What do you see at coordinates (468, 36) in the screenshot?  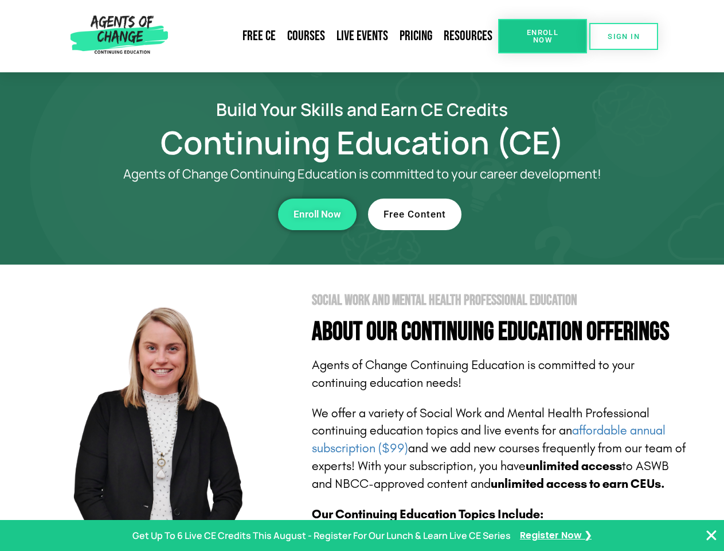 I see `a: Resources` at bounding box center [468, 36].